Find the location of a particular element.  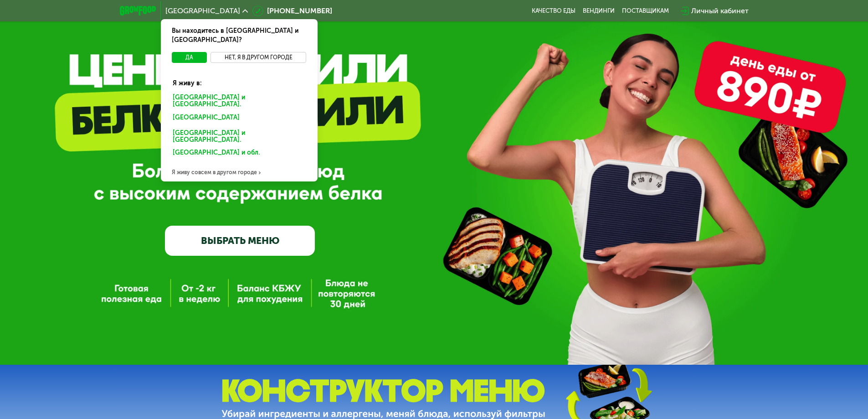

div: Личный кабинет is located at coordinates (720, 11).